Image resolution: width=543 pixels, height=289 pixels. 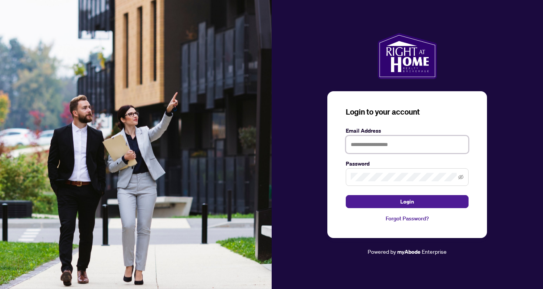 What do you see at coordinates (407, 131) in the screenshot?
I see `label: Email Address` at bounding box center [407, 131].